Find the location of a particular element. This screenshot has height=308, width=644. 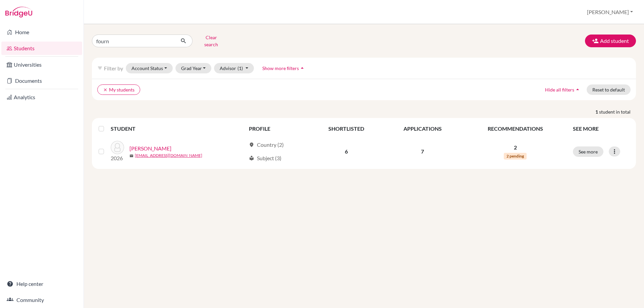

a: Students is located at coordinates (41, 48).